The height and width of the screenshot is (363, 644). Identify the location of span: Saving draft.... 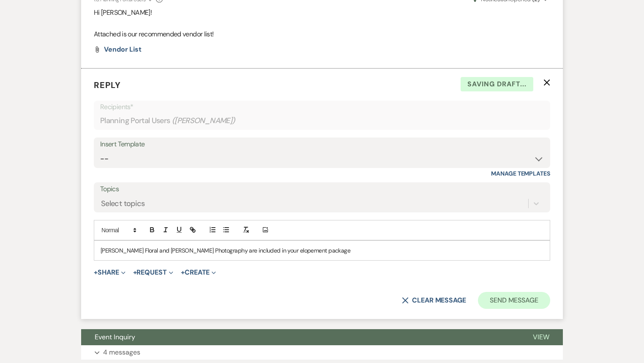
(497, 85).